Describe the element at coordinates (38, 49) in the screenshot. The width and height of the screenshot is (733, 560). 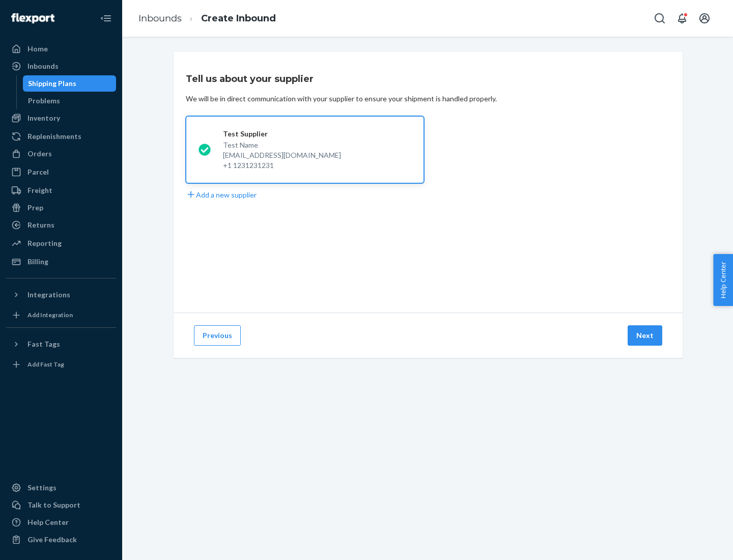
I see `div: Home` at that location.